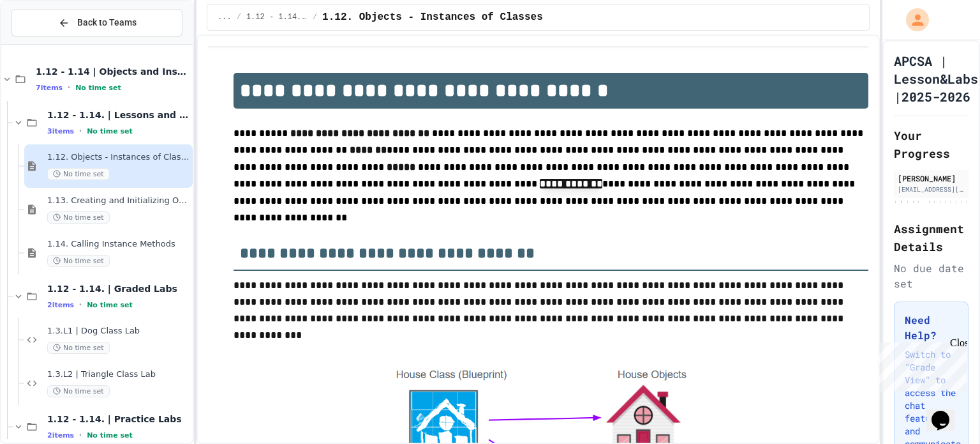 The height and width of the screenshot is (444, 980). I want to click on span: 1.12 - 1.14. | Graded Labs, so click(119, 288).